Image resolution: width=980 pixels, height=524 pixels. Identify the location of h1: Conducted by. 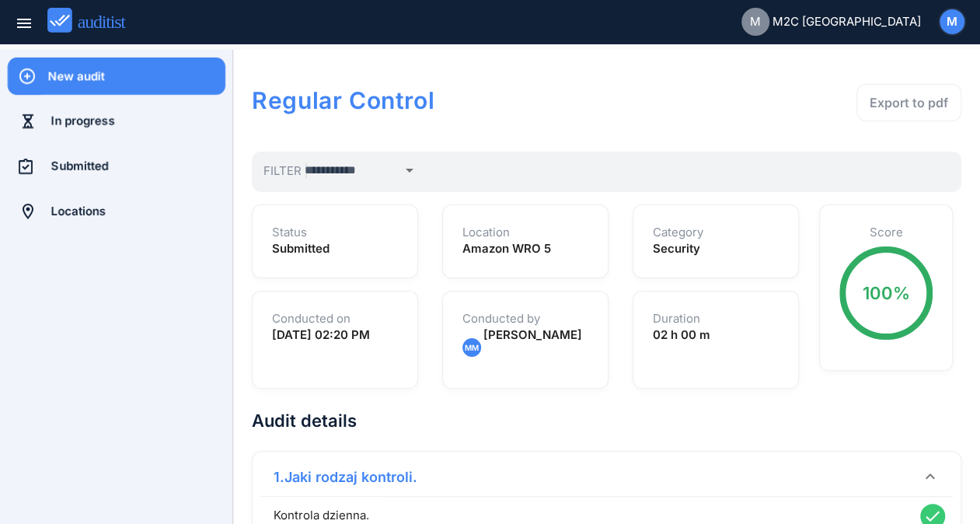
(526, 319).